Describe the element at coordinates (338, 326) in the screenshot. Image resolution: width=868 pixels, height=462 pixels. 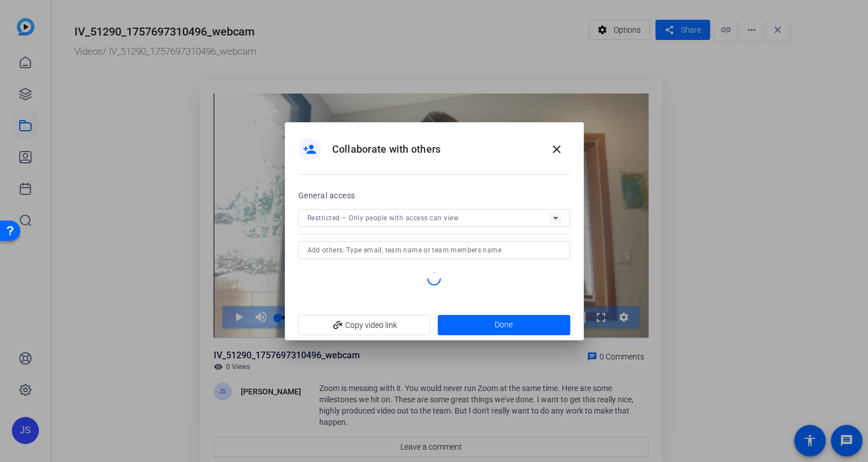
I see `mat-icon: add_link` at that location.